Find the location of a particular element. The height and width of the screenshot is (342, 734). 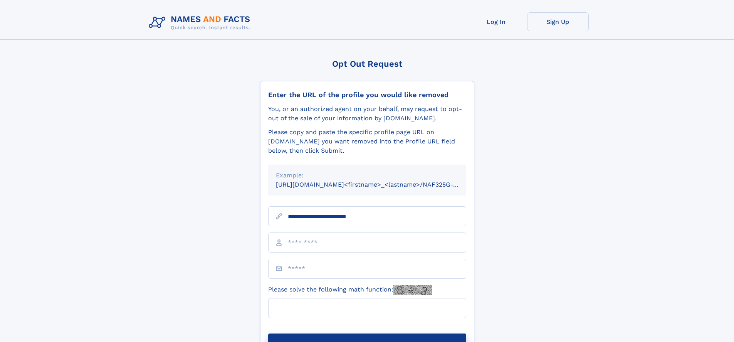

a: Log In is located at coordinates (497, 22).